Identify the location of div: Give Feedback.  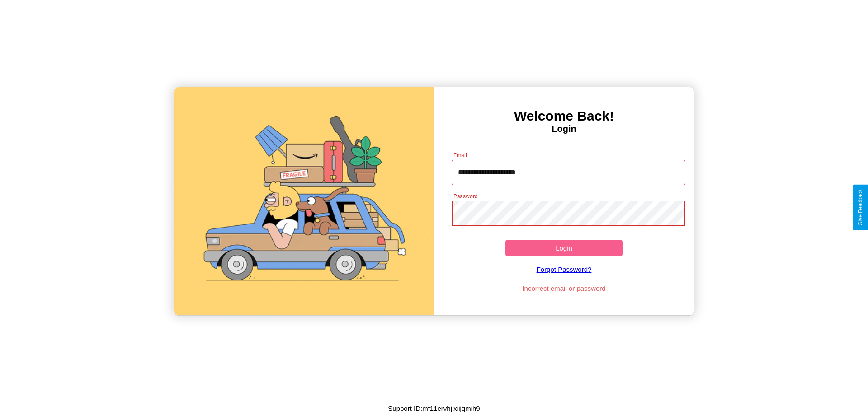
(860, 207).